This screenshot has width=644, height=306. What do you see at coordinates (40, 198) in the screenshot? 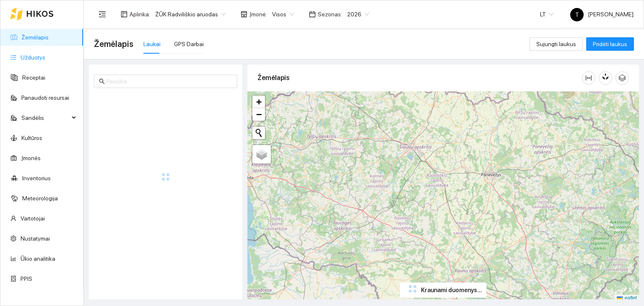
I see `a: Meteorologija` at bounding box center [40, 198].